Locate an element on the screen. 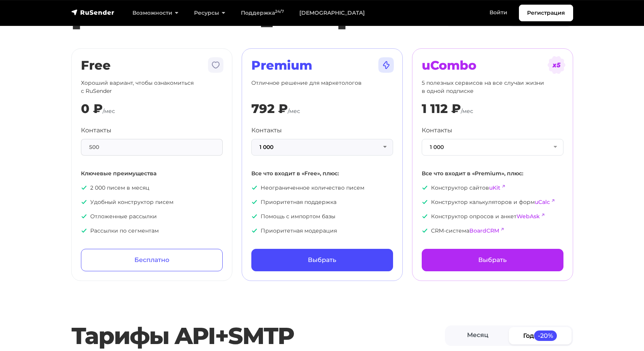 Image resolution: width=644 pixels, height=351 pixels. a: uCalc is located at coordinates (542, 202).